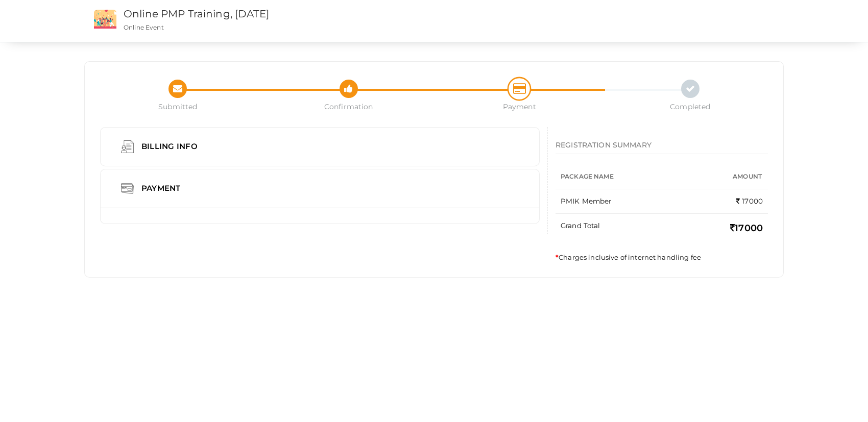 Image resolution: width=868 pixels, height=422 pixels. Describe the element at coordinates (105, 19) in the screenshot. I see `img: event2.png` at that location.